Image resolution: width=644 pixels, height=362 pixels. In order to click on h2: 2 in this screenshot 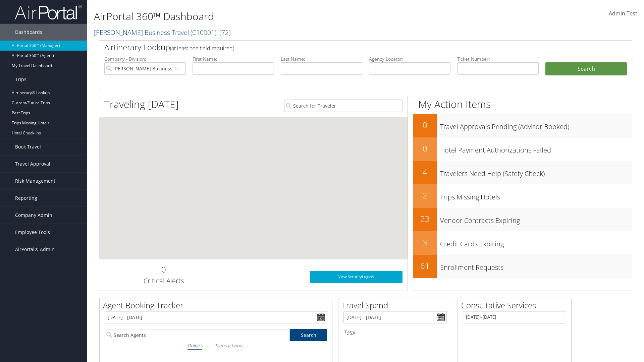, I will do `click(425, 195)`.